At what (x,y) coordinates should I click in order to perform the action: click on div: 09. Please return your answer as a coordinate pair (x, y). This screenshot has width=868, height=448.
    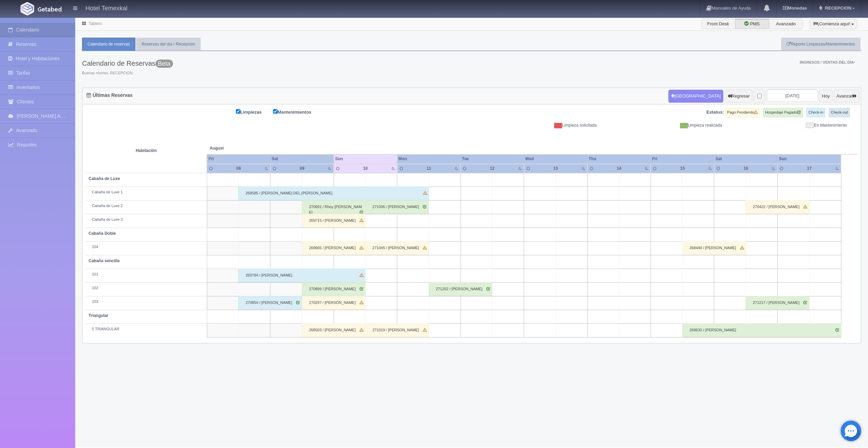
    Looking at the image, I should click on (302, 169).